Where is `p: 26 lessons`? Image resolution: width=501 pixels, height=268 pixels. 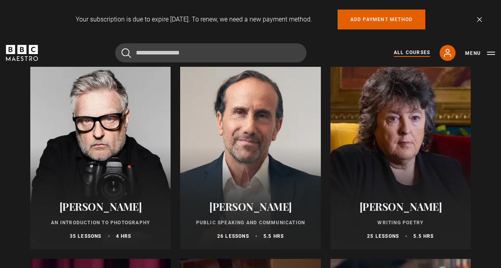 p: 26 lessons is located at coordinates (233, 237).